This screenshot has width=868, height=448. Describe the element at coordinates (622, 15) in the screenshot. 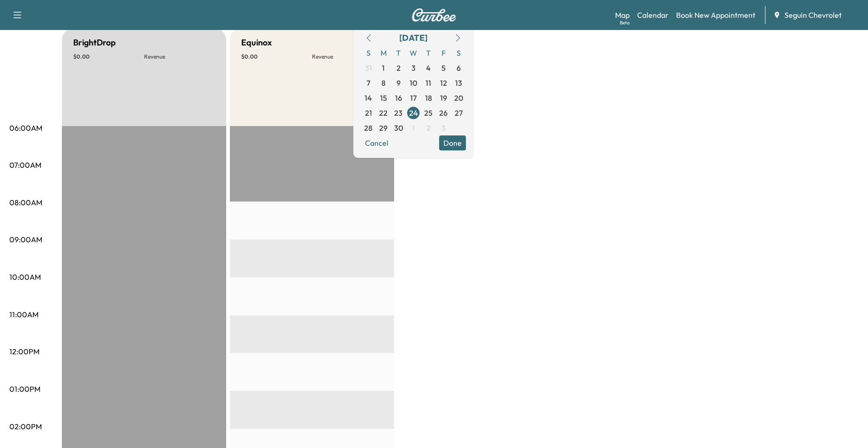

I see `a: MapBeta` at that location.